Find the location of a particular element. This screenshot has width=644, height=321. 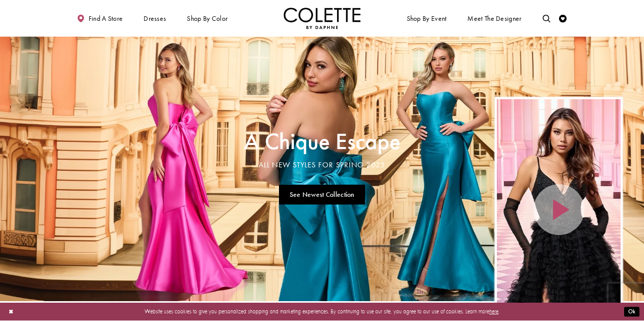

span: Dresses is located at coordinates (155, 18).